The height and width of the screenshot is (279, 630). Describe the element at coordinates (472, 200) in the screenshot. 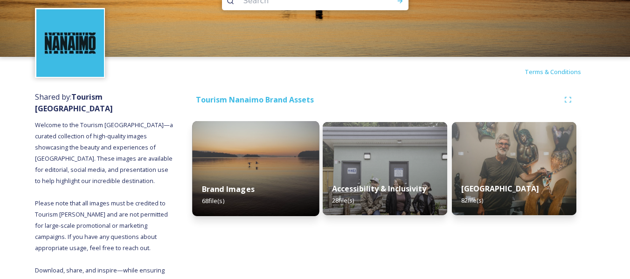

I see `span: 82 file(s)` at that location.